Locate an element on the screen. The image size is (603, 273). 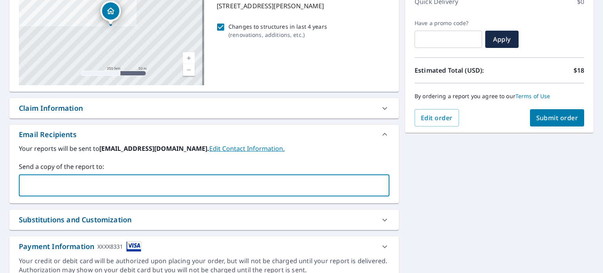
div: Payment InformationXXXX8331cardImage is located at coordinates (204, 246).